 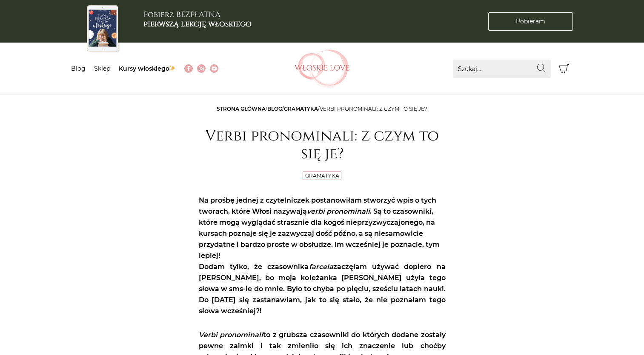 What do you see at coordinates (321, 266) in the screenshot?
I see `em: farcela` at bounding box center [321, 266].